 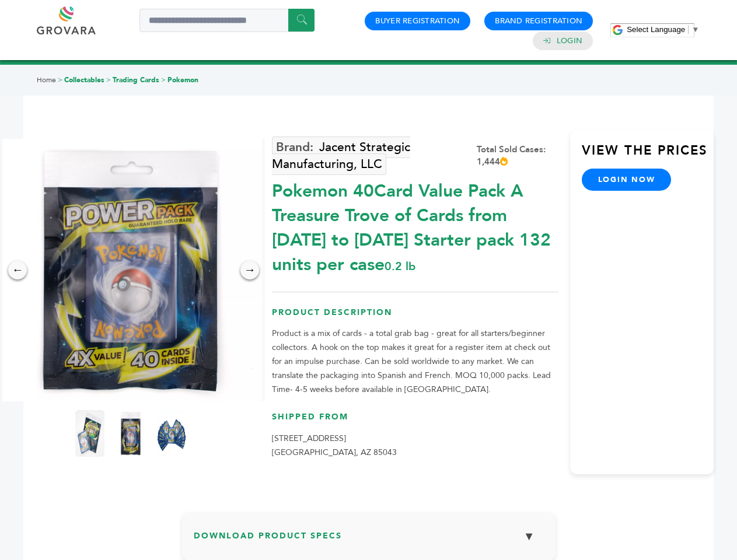 What do you see at coordinates (415, 362) in the screenshot?
I see `p: Product is a mix of cards - a total grab bag - great for all starters/beginner collectors. A hook...` at bounding box center [415, 362].